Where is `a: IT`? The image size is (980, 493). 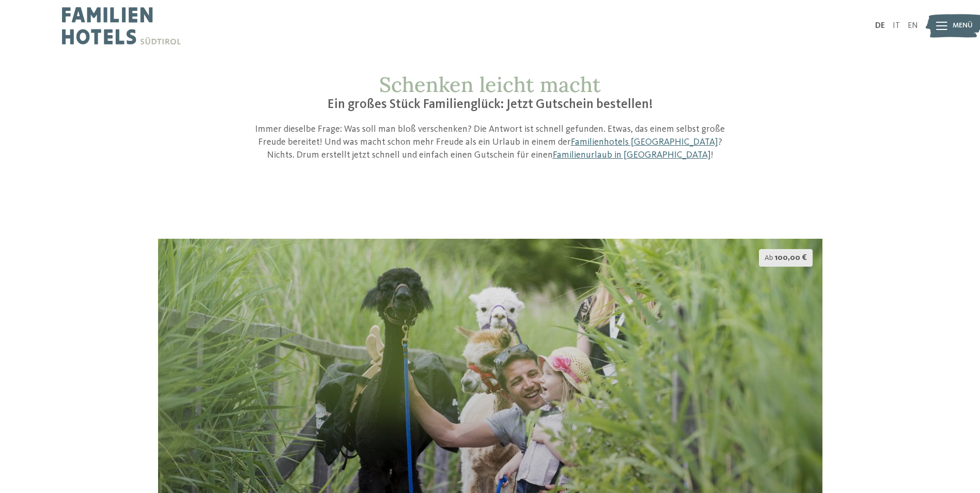 a: IT is located at coordinates (896, 26).